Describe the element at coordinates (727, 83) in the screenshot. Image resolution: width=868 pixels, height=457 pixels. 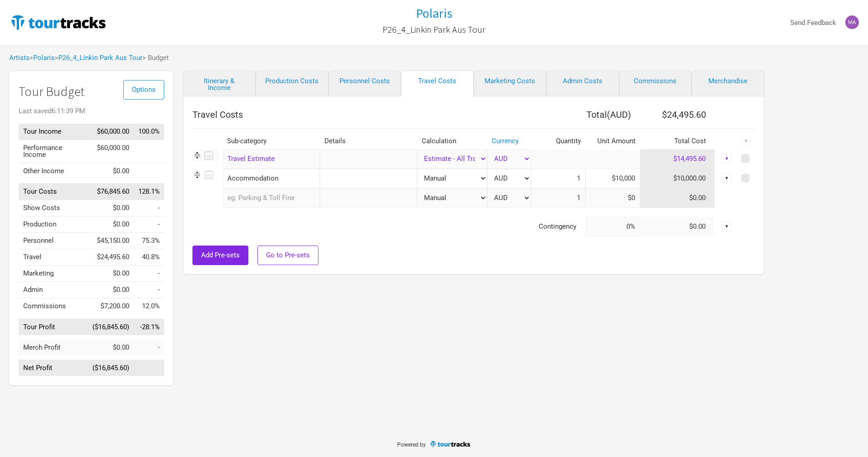
I see `a: Merchandise` at that location.